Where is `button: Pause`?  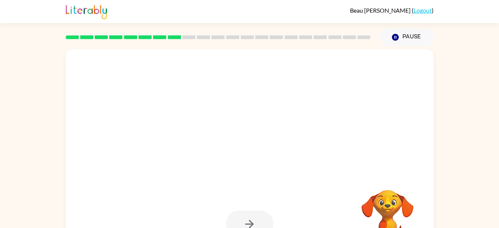 button: Pause is located at coordinates (407, 37).